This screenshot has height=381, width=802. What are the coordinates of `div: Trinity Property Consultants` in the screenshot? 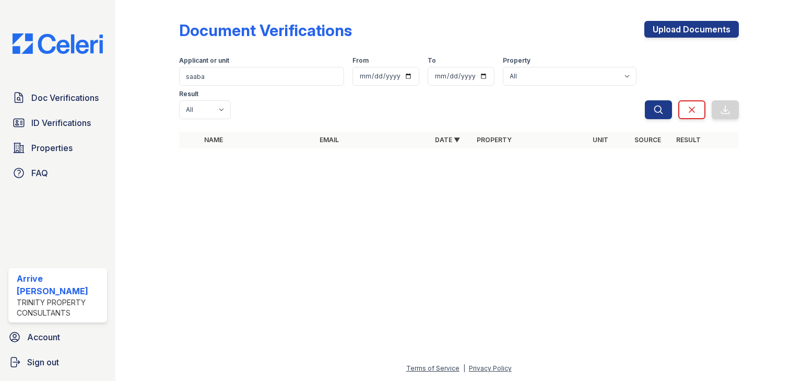 It's located at (60, 308).